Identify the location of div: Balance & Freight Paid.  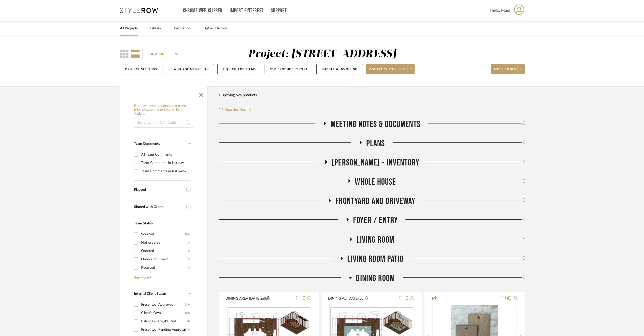
(164, 321).